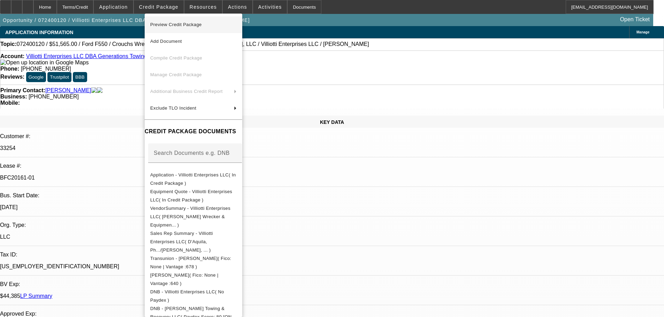 This screenshot has width=664, height=317. I want to click on h4: CREDIT PACKAGE DOCUMENTS, so click(193, 132).